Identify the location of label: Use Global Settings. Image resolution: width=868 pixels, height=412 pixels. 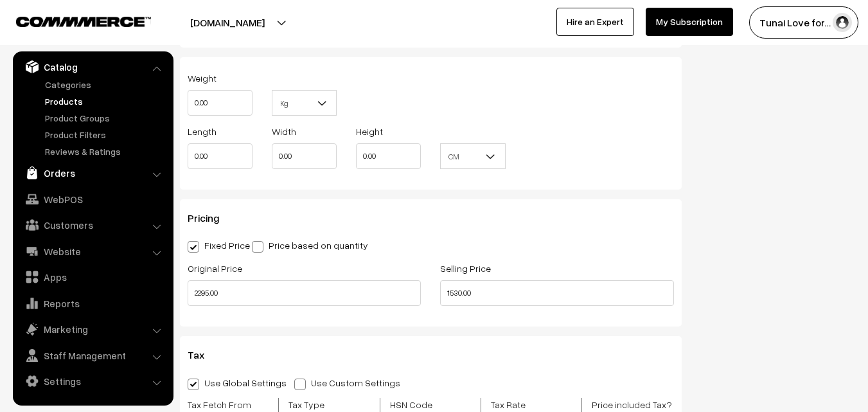
(237, 382).